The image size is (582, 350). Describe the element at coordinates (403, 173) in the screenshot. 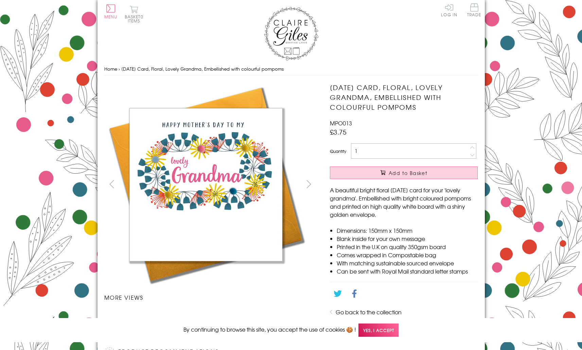

I see `button: Add to Basket` at that location.